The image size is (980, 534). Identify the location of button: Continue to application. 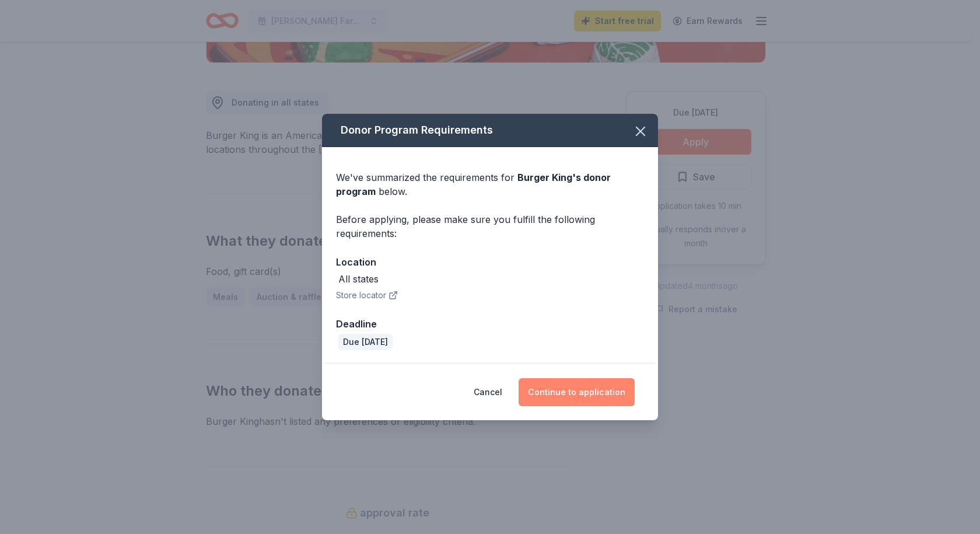
(576, 392).